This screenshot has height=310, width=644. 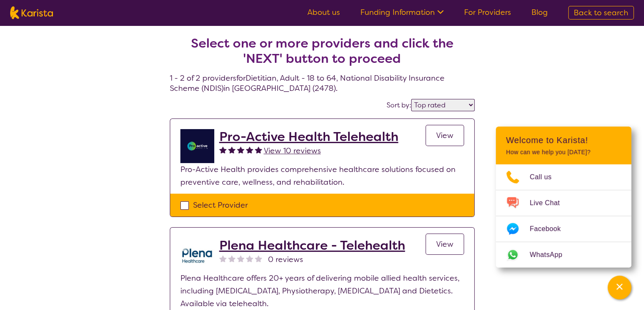 I want to click on a: Funding Information, so click(x=402, y=12).